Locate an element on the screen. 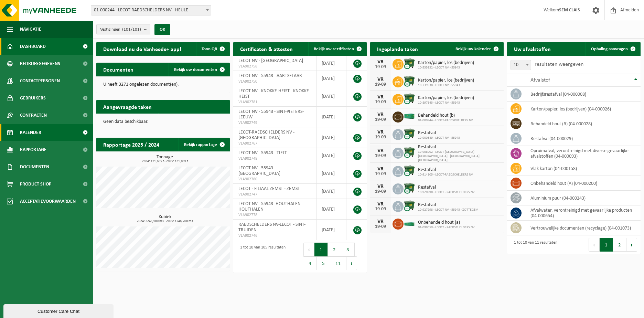 This screenshot has height=318, width=644. span: Gebruikers is located at coordinates (33, 98).